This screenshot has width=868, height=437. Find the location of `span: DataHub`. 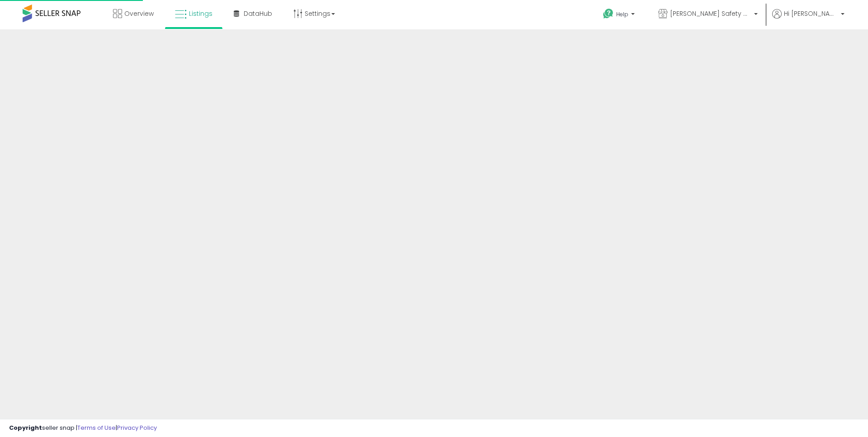

span: DataHub is located at coordinates (258, 14).